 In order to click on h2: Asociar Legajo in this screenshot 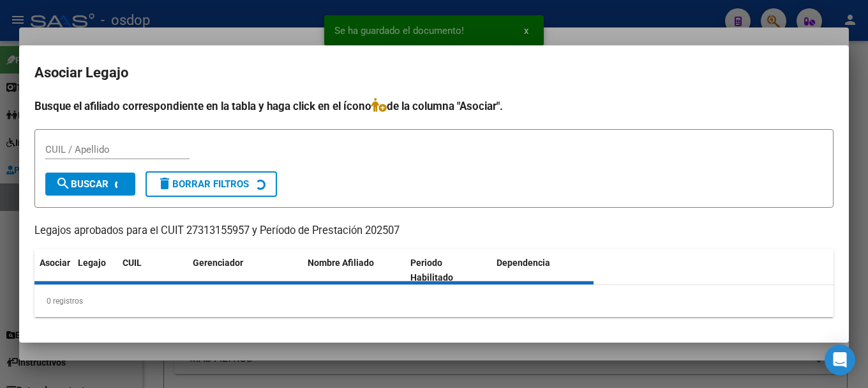, I will do `click(434, 73)`.